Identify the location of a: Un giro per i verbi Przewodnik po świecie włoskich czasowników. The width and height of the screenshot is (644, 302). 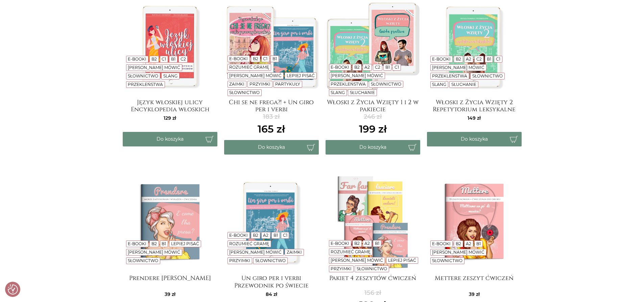
(272, 282).